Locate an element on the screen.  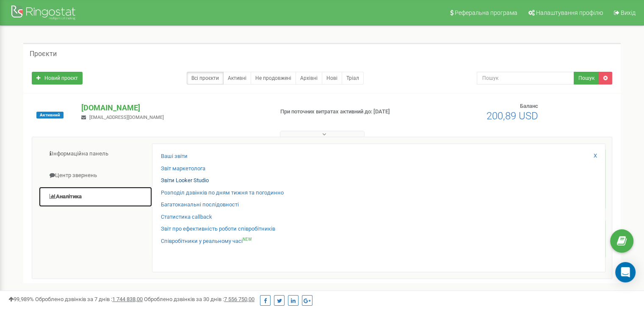
input: Пошук is located at coordinates (526, 78).